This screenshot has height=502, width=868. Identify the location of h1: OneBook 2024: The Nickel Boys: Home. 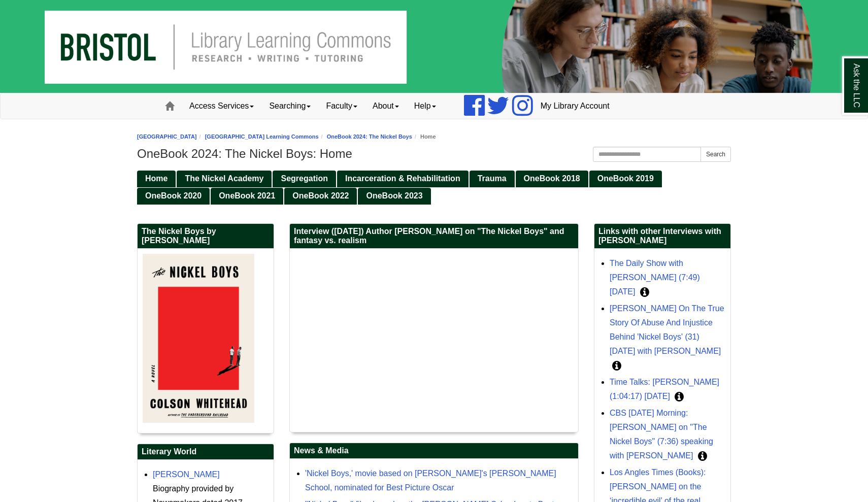
(434, 154).